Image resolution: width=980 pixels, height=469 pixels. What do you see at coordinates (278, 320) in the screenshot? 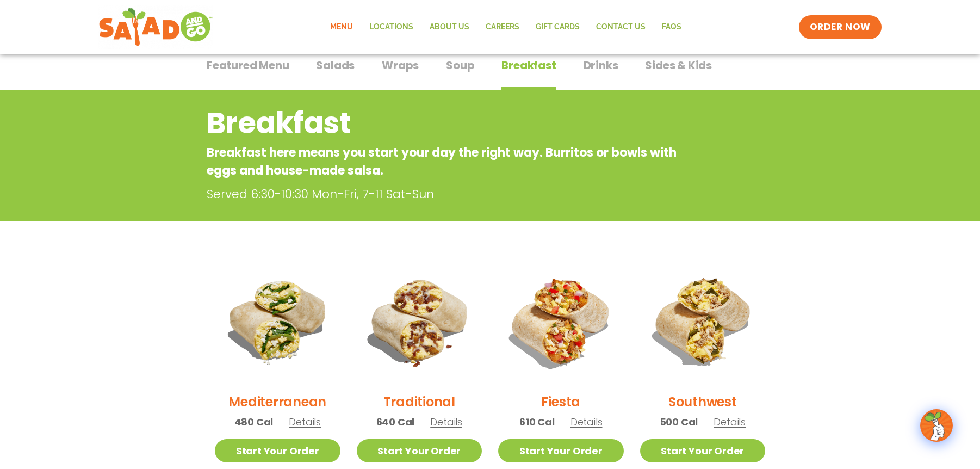
I see `img: Product photo for Mediterranean Breakfast Burrito` at bounding box center [278, 320].